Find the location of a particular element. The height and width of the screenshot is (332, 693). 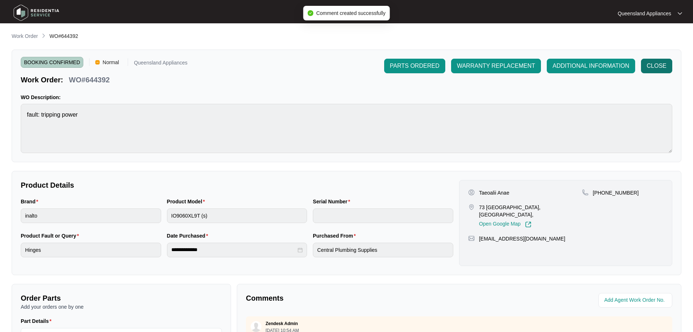

a: Work Order is located at coordinates (25, 36).